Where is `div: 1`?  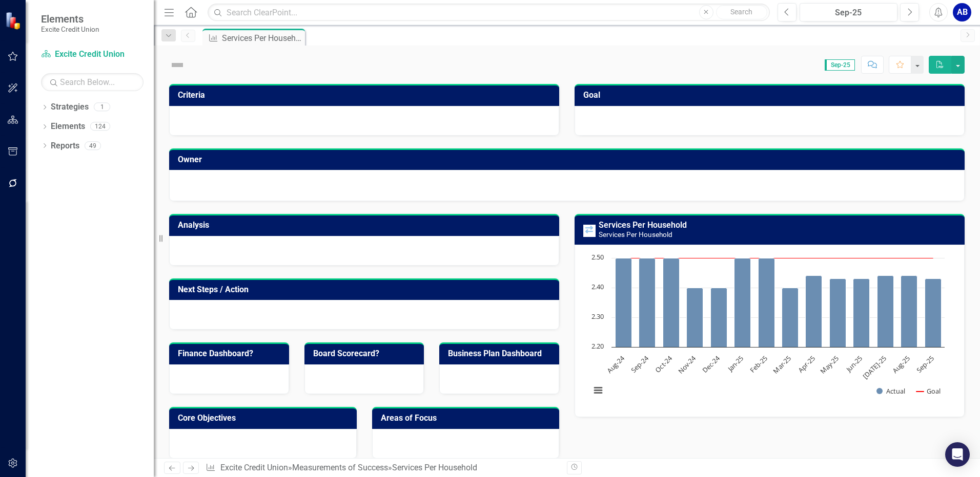
div: 1 is located at coordinates (102, 107).